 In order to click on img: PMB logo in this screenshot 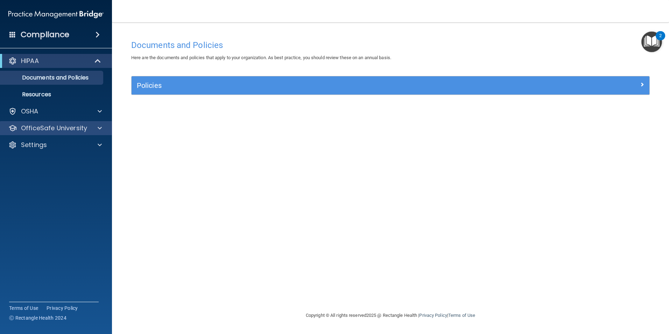, I will do `click(56, 14)`.